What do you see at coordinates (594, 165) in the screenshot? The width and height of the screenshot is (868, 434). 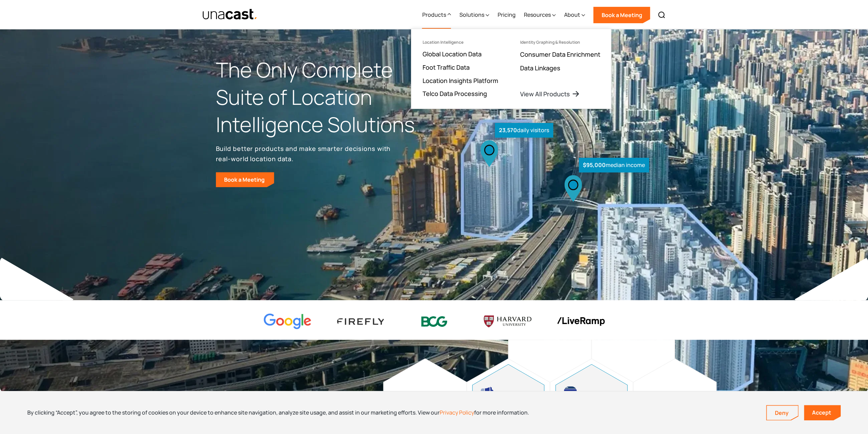 I see `strong: $95,000` at bounding box center [594, 165].